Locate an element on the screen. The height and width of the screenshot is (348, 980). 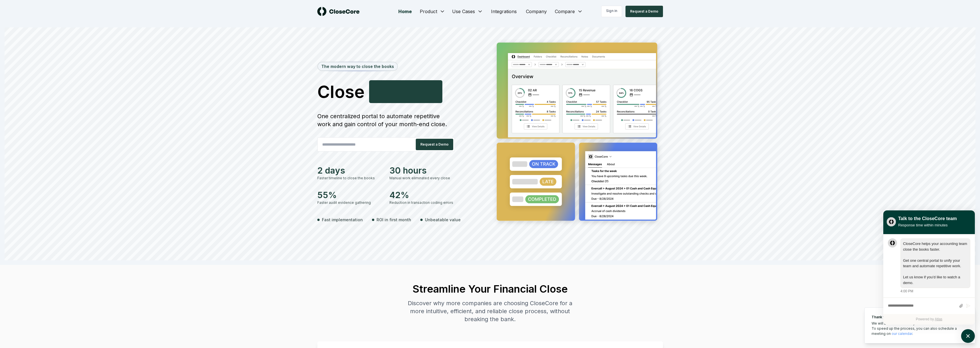
div: atlas-composer is located at coordinates (929, 306).